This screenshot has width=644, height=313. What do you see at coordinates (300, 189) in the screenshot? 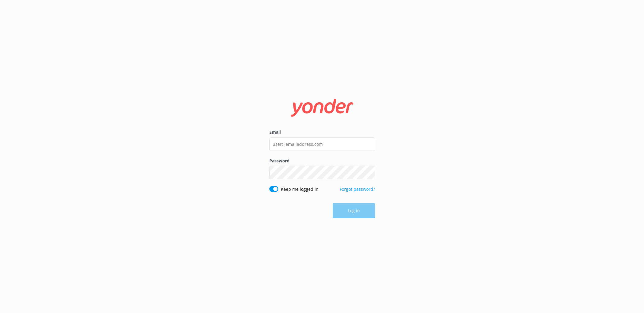
I see `label: Keep me logged in` at bounding box center [300, 189].